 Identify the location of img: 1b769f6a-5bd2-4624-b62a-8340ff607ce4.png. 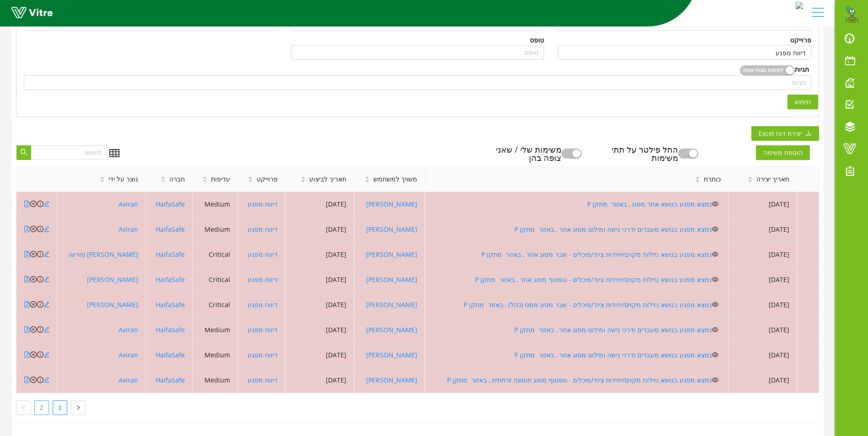
(851, 14).